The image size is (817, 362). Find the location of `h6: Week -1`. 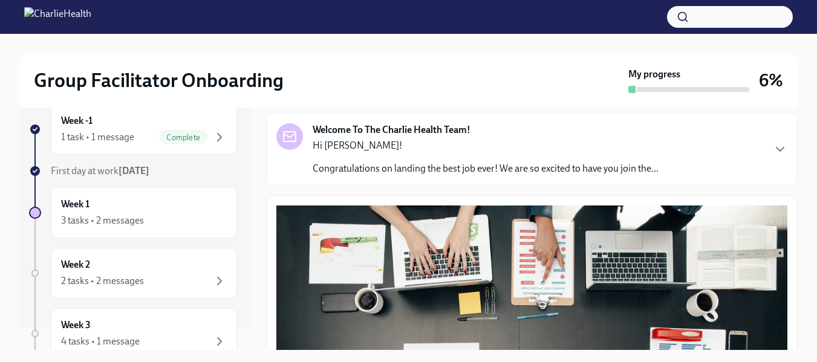

h6: Week -1 is located at coordinates (77, 121).